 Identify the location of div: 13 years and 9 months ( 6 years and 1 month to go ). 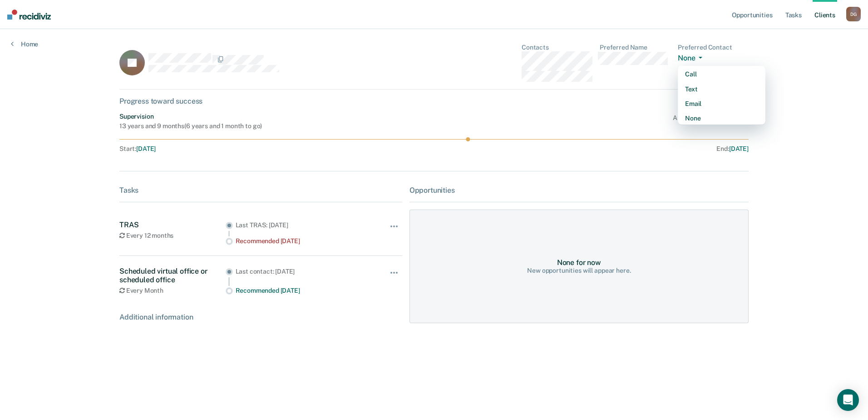
(191, 126).